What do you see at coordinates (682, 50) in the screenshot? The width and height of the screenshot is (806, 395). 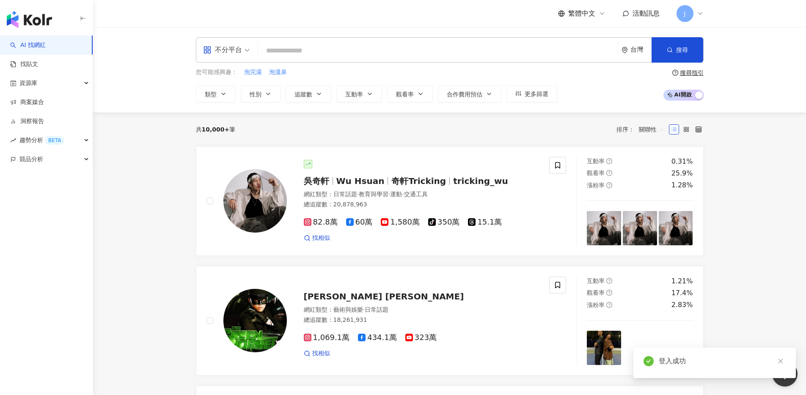 I see `span: 搜尋` at bounding box center [682, 50].